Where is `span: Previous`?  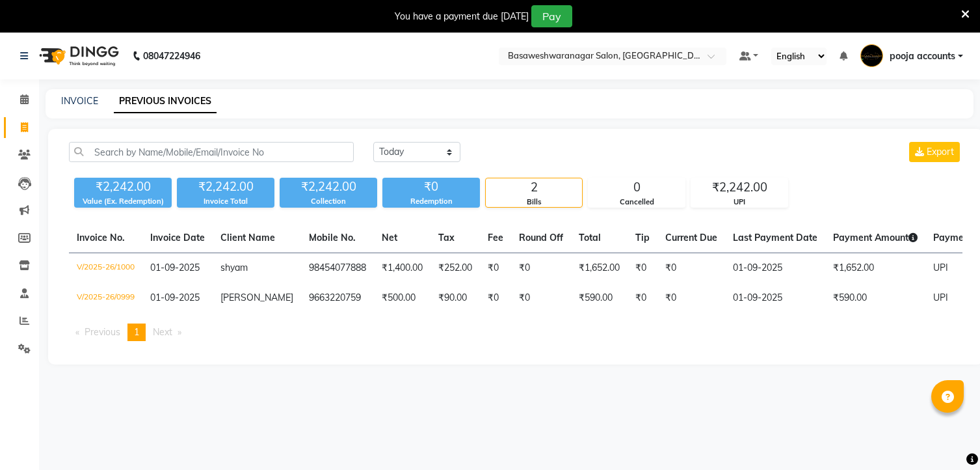
span: Previous is located at coordinates (102, 332).